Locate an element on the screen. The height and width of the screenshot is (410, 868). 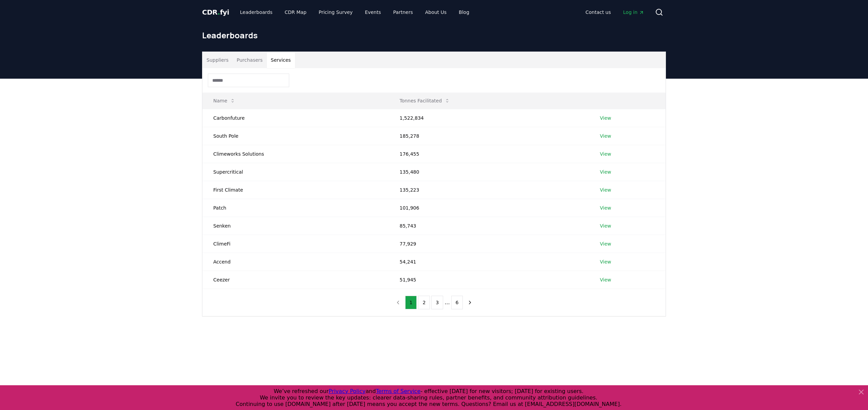
button: 2 is located at coordinates (424, 303).